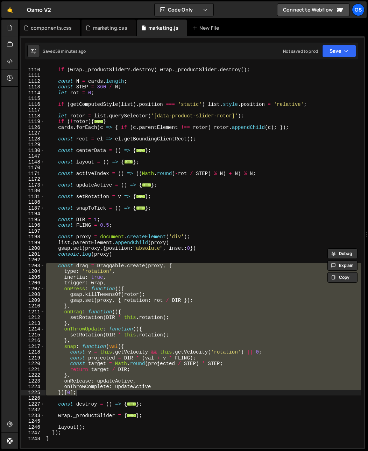 The image size is (368, 451). What do you see at coordinates (33, 185) in the screenshot?
I see `div: 1173` at bounding box center [33, 185].